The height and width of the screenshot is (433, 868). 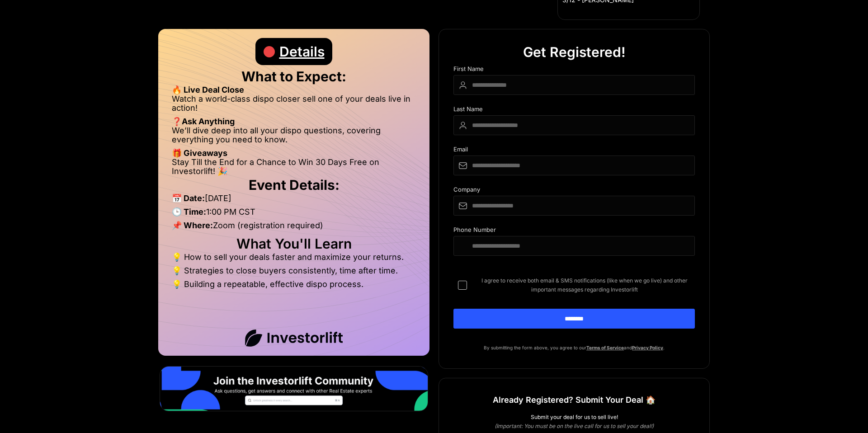 What do you see at coordinates (574, 348) in the screenshot?
I see `p: By submitting the form above, you agree to our and .` at bounding box center [574, 348].